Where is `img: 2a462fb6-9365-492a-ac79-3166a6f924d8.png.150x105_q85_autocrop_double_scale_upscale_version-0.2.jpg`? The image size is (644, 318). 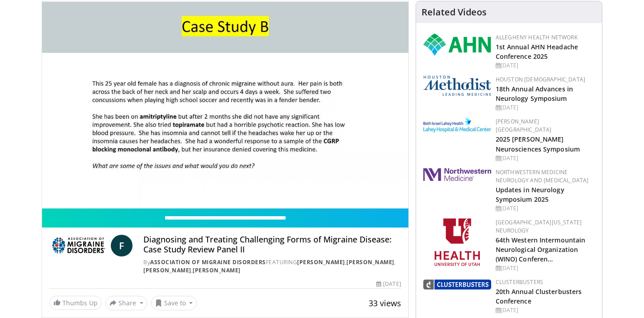 img: 2a462fb6-9365-492a-ac79-3166a6f924d8.png.150x105_q85_autocrop_double_scale_upscale_version-0.2.jpg is located at coordinates (457, 175).